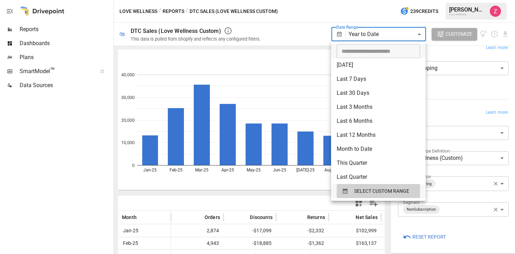  What do you see at coordinates (378, 121) in the screenshot?
I see `li: Last 6 Months` at bounding box center [378, 121].